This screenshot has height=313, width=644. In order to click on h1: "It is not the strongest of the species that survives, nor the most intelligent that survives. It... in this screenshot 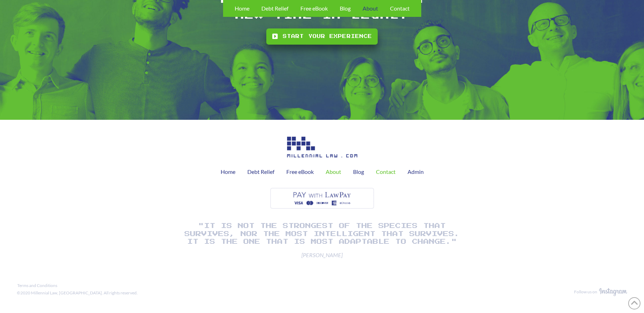, I will do `click(322, 234)`.